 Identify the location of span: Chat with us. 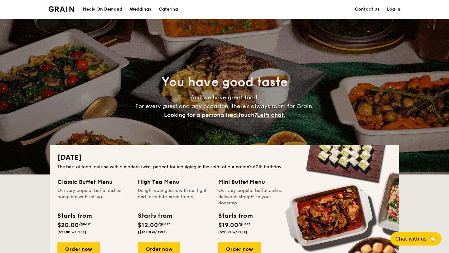
(411, 239).